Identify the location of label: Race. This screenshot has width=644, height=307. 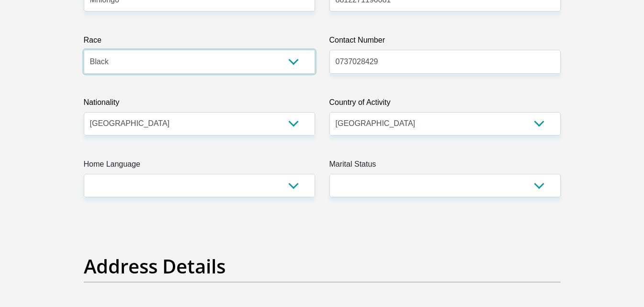
(199, 42).